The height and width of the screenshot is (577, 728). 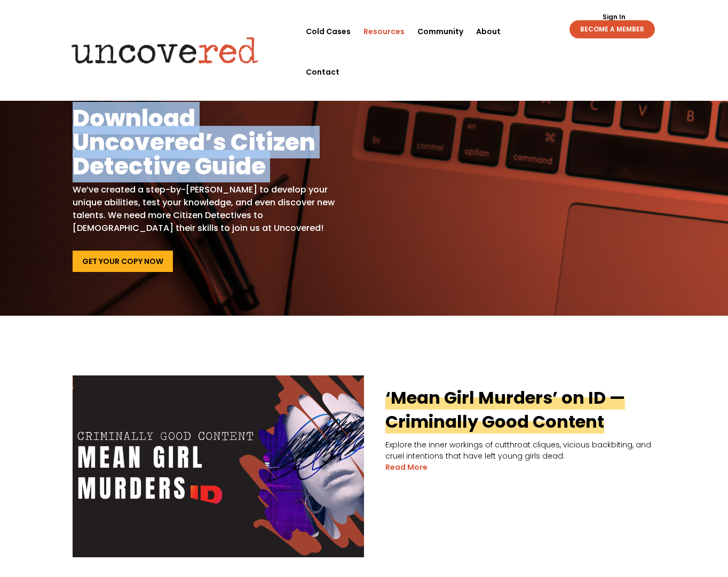 What do you see at coordinates (328, 32) in the screenshot?
I see `a: Cold Cases` at bounding box center [328, 32].